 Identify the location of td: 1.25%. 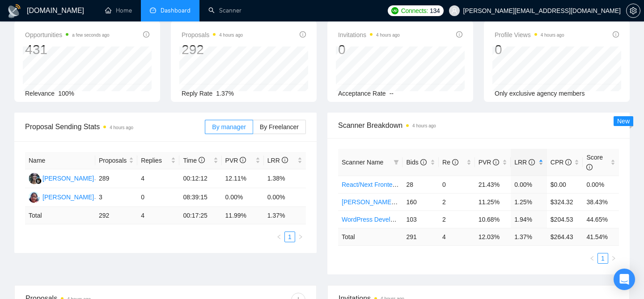
(528, 202).